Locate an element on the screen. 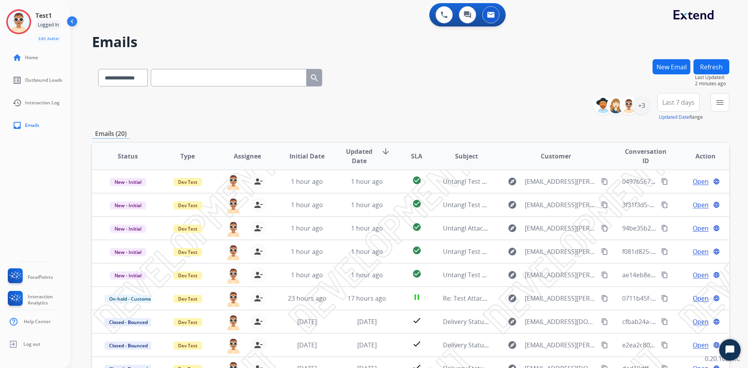 The image size is (748, 368). span: On-hold - Customer is located at coordinates (131, 299).